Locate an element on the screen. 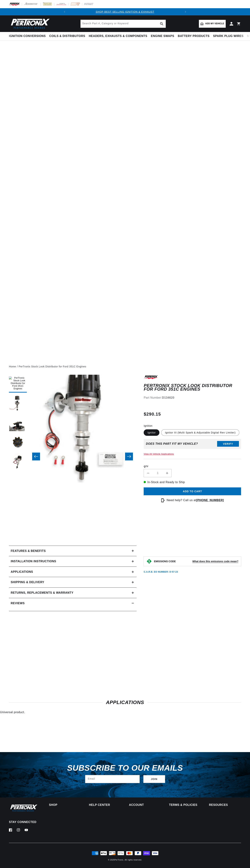 The width and height of the screenshot is (250, 868). summary: Battery Products is located at coordinates (193, 36).